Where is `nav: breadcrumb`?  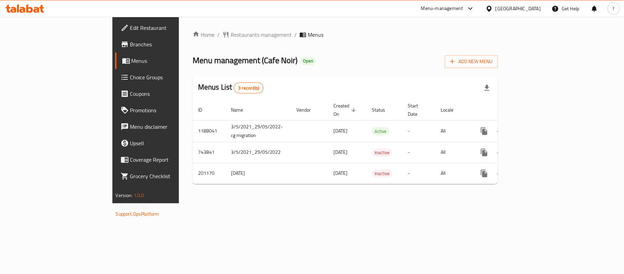 nav: breadcrumb is located at coordinates (345, 35).